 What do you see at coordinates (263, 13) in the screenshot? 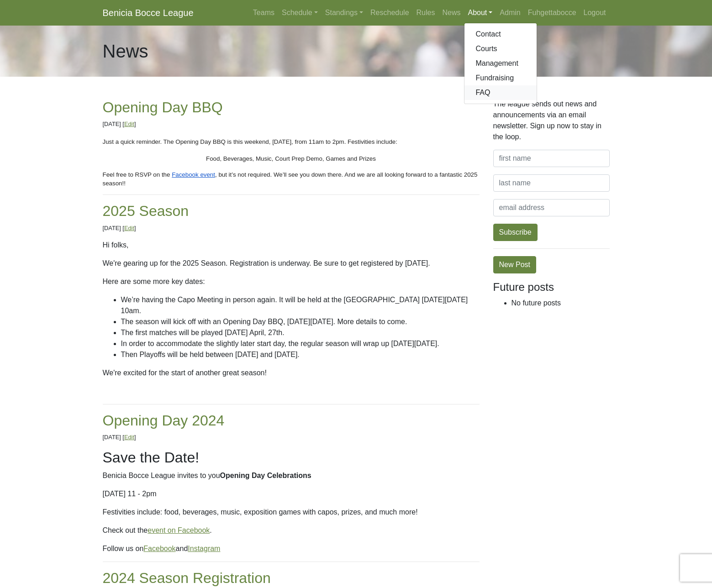
I see `a: Teams` at bounding box center [263, 13].